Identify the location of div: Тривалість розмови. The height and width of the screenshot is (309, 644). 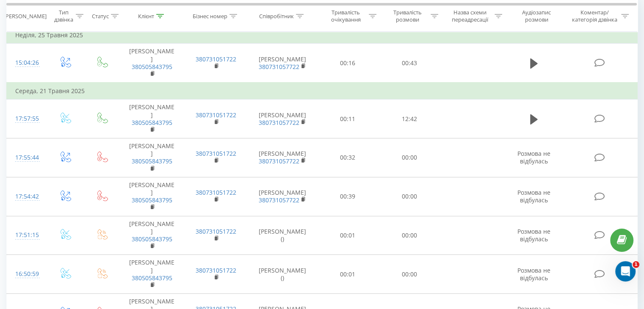
(408, 16).